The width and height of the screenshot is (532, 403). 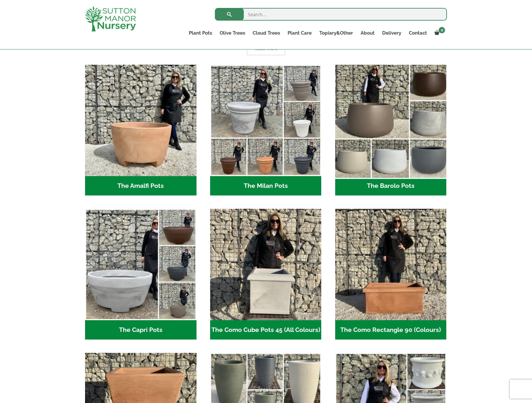 I want to click on a: Visit product category The Capri Pots, so click(x=140, y=274).